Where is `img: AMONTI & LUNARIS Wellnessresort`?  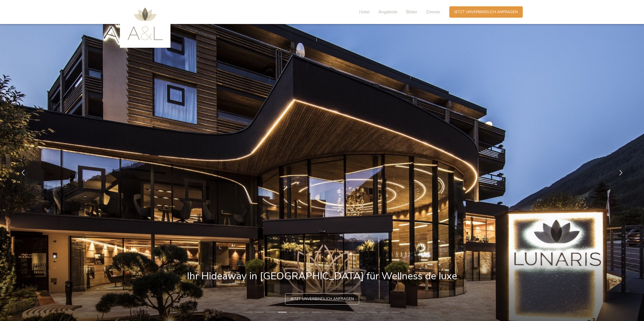
img: AMONTI & LUNARIS Wellnessresort is located at coordinates (145, 24).